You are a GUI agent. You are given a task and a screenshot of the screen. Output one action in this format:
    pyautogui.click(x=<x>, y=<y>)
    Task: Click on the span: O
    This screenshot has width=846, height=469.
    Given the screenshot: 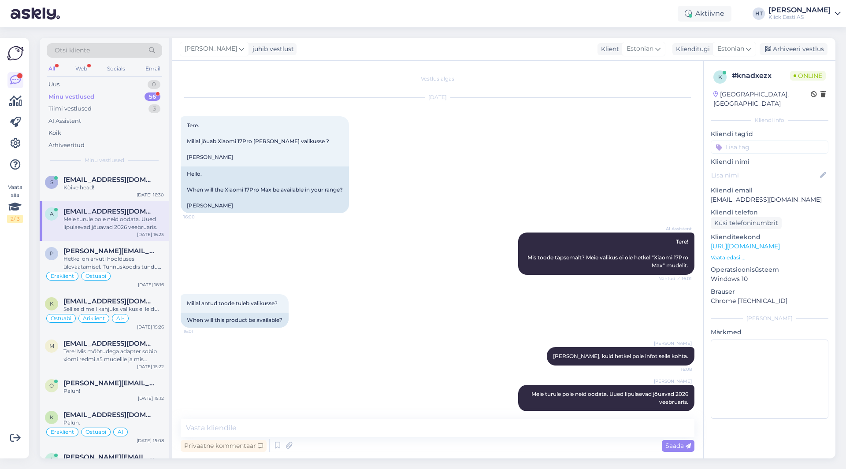 What is the action you would take?
    pyautogui.click(x=52, y=386)
    